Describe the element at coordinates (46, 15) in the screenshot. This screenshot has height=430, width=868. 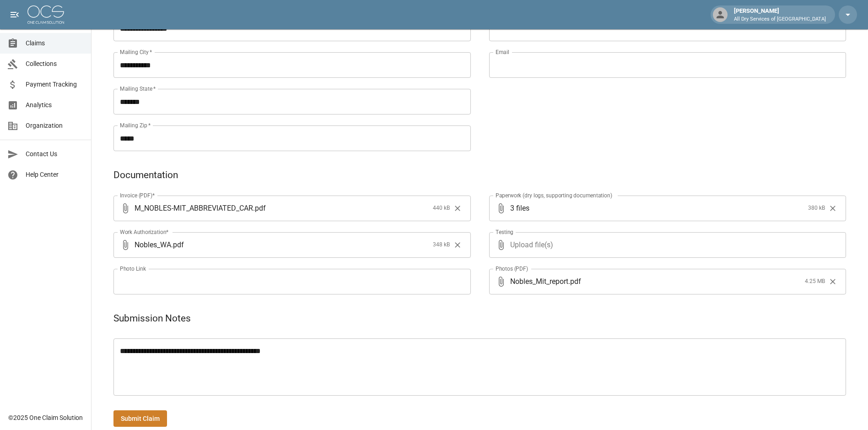
I see `img: ocs-logo-white-transparent.png` at that location.